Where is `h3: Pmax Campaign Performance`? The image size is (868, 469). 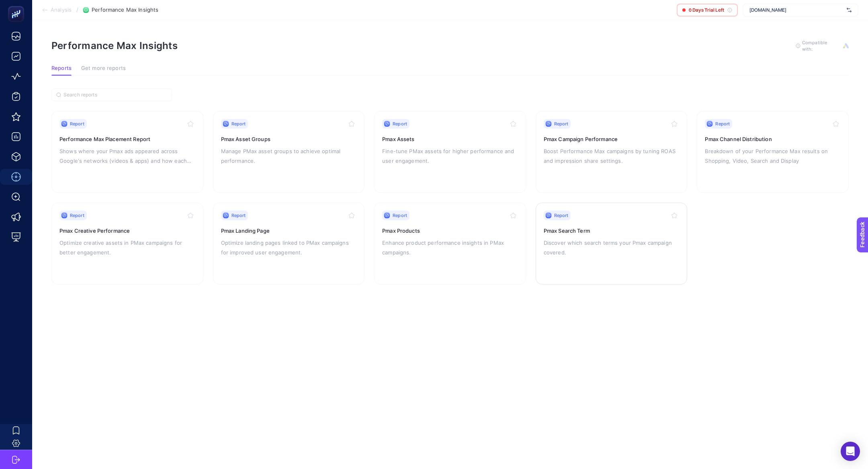
h3: Pmax Campaign Performance is located at coordinates (612, 139).